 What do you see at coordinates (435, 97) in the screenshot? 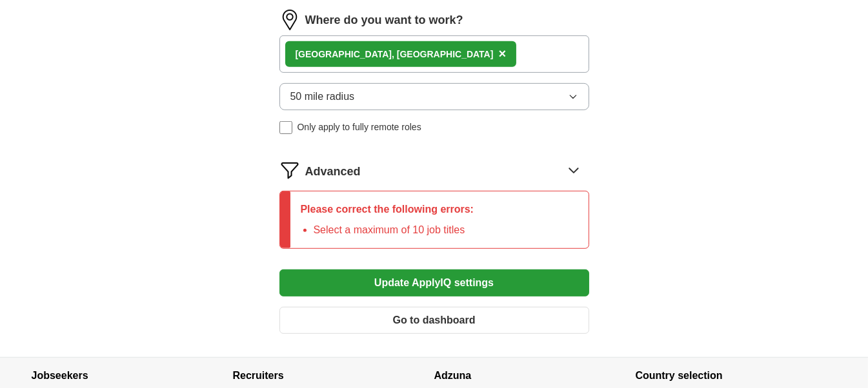
I see `button: 50 mile radius` at bounding box center [435, 97].